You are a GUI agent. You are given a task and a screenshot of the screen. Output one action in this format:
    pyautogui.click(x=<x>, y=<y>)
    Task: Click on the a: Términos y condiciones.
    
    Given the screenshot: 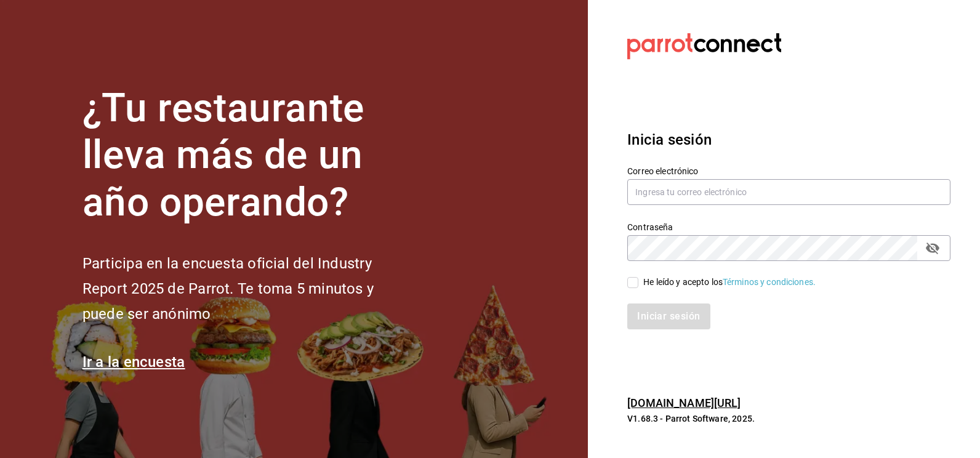 What is the action you would take?
    pyautogui.click(x=769, y=282)
    